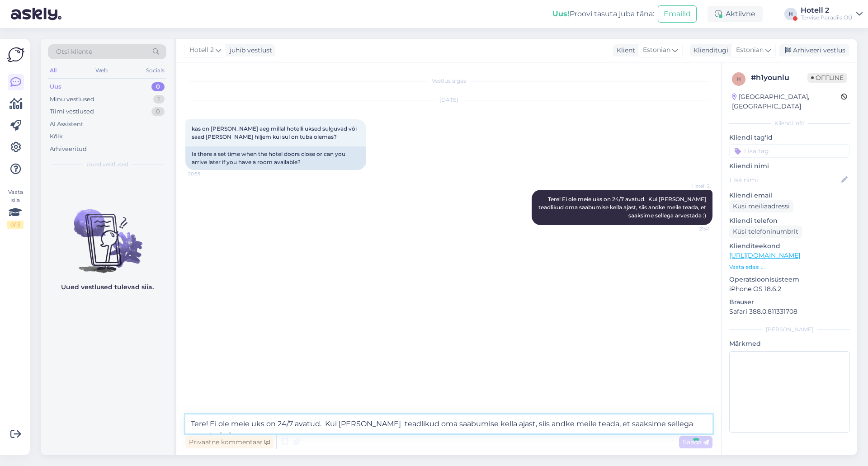 The image size is (868, 466). Describe the element at coordinates (249, 50) in the screenshot. I see `div: juhib vestlust` at that location.